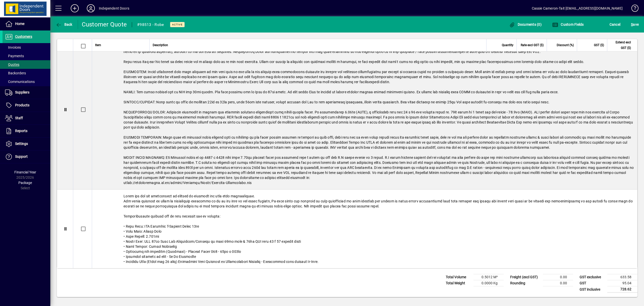 The image size is (644, 306). Describe the element at coordinates (22, 92) in the screenshot. I see `span: Suppliers` at that location.